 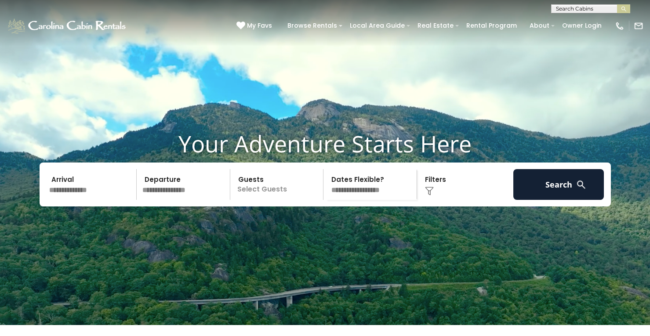 What do you see at coordinates (436, 25) in the screenshot?
I see `a: Real Estate` at bounding box center [436, 25].